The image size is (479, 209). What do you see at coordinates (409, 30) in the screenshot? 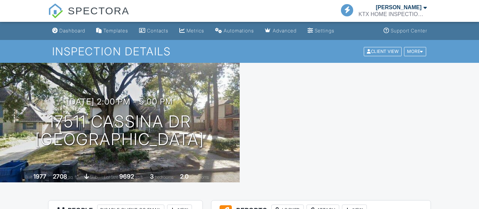
I see `div: Support Center` at bounding box center [409, 30].